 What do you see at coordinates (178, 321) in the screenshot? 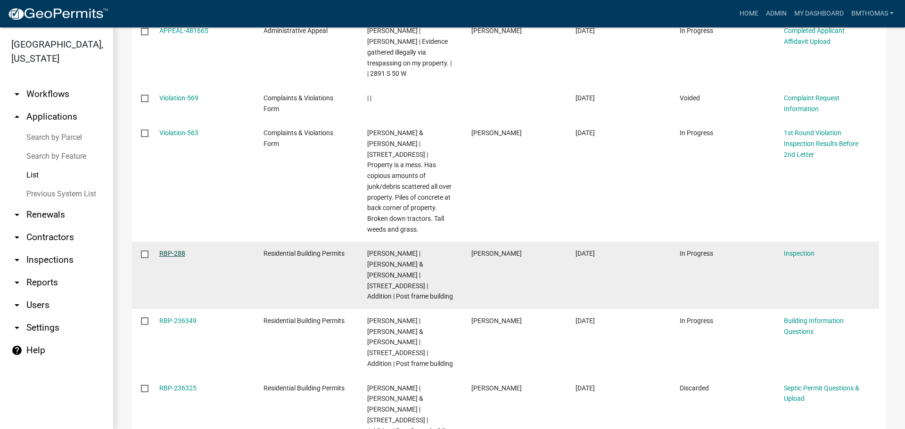
I see `a: RBP-236349` at bounding box center [178, 321].